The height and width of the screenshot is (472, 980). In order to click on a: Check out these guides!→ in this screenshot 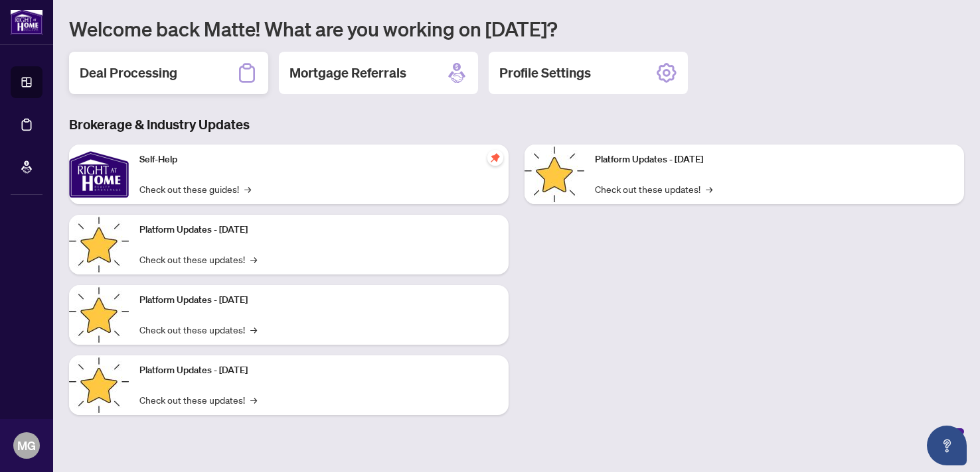, I will do `click(195, 189)`.